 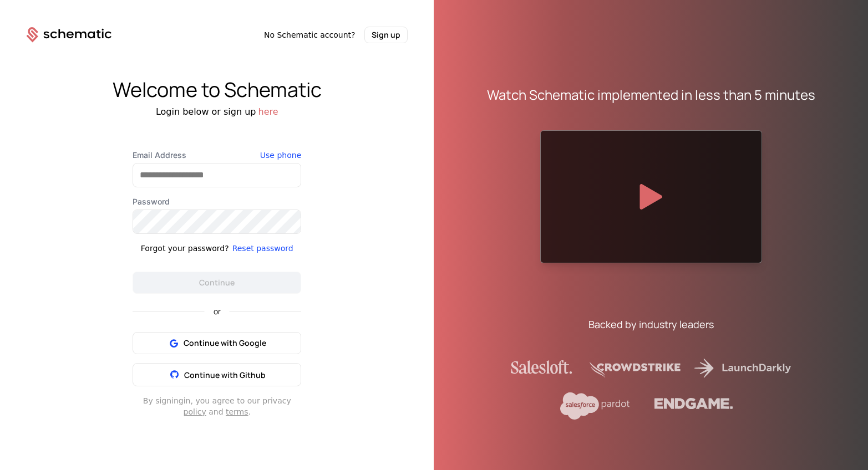 What do you see at coordinates (386, 35) in the screenshot?
I see `button: Sign up` at bounding box center [386, 35].